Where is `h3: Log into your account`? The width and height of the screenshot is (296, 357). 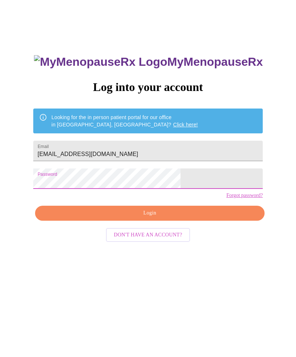 h3: Log into your account is located at coordinates (148, 87).